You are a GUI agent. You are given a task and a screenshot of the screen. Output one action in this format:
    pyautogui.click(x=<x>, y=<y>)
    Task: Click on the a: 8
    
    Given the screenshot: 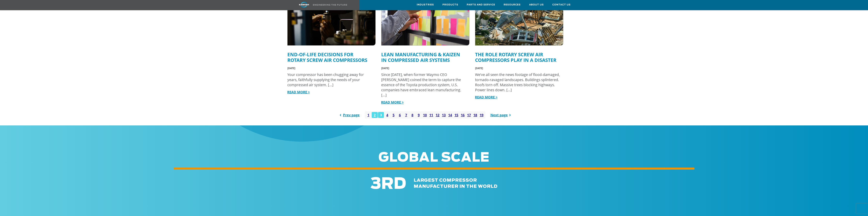 What is the action you would take?
    pyautogui.click(x=412, y=115)
    